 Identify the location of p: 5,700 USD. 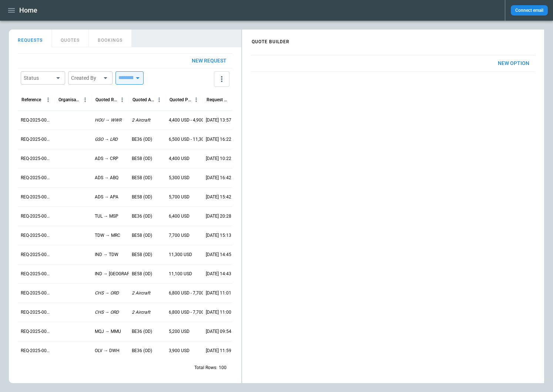
(179, 197).